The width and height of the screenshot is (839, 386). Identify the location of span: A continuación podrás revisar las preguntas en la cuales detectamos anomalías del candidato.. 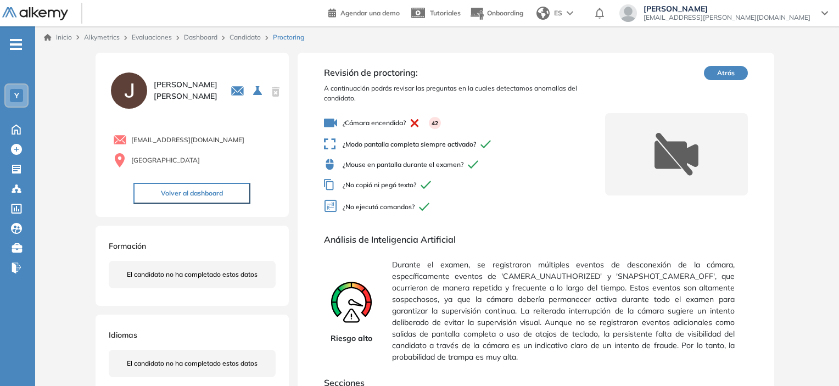
(465, 93).